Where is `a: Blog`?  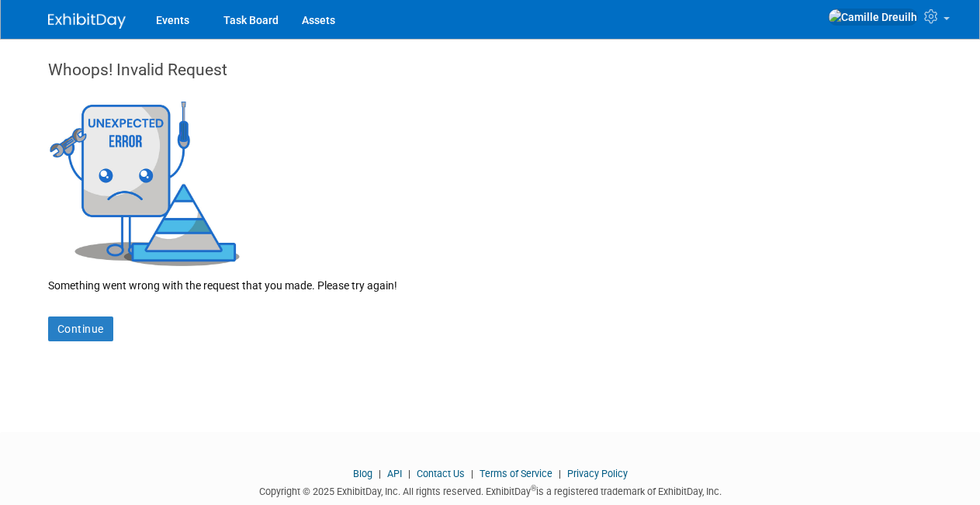
a: Blog is located at coordinates (363, 473).